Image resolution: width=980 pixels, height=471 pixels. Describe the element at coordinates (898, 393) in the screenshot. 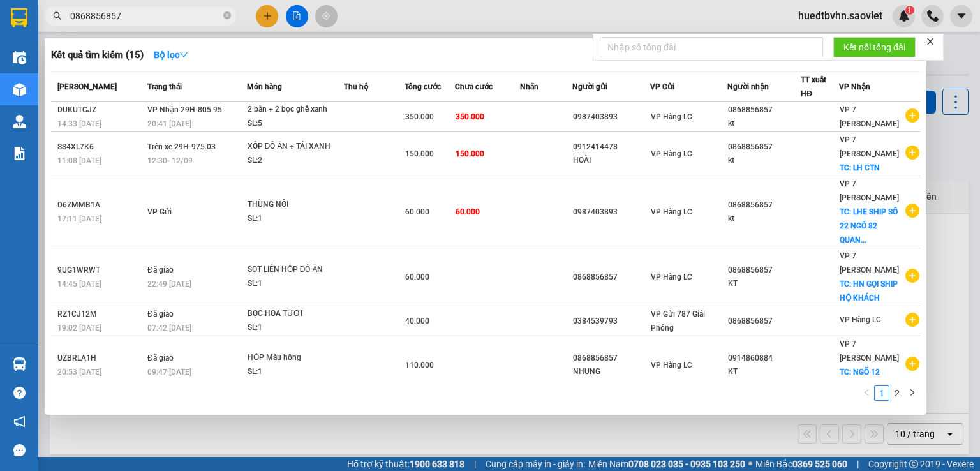

I see `li: 2` at that location.